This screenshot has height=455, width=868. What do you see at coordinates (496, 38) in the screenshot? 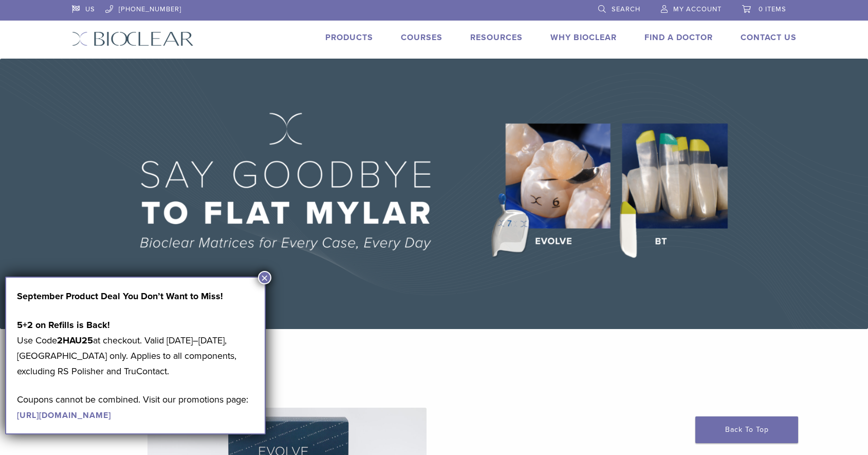
I see `a: Resources` at bounding box center [496, 38].